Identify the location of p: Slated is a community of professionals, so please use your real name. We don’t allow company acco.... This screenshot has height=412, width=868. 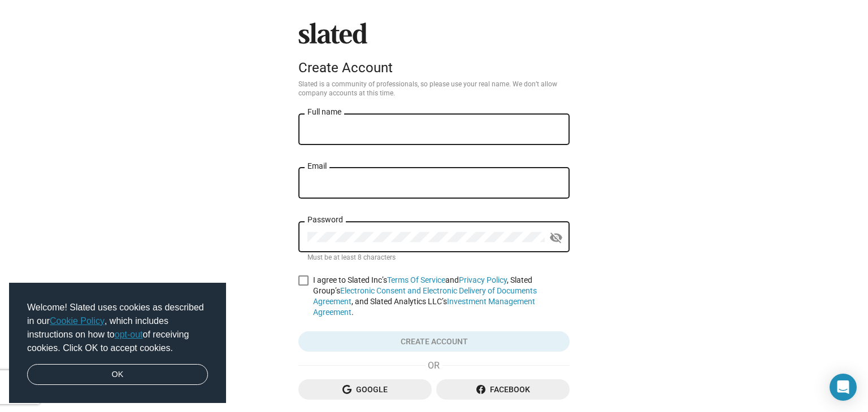
(434, 90).